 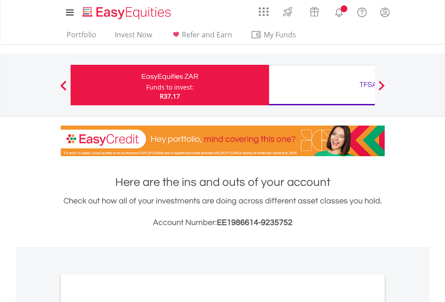 What do you see at coordinates (201, 37) in the screenshot?
I see `a: Refer and Earn` at bounding box center [201, 37].